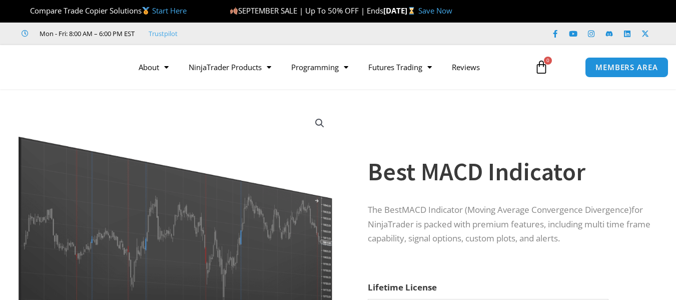 This screenshot has height=300, width=676. What do you see at coordinates (435, 11) in the screenshot?
I see `a: Save Now` at bounding box center [435, 11].